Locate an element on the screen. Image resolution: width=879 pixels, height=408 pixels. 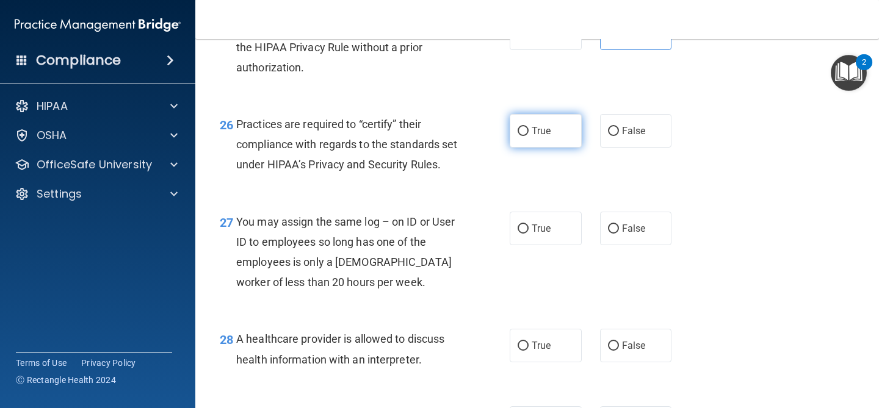
a: HIPAA is located at coordinates (96, 106).